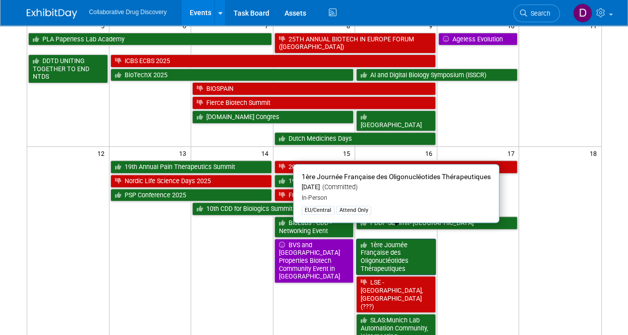  Describe the element at coordinates (537, 13) in the screenshot. I see `a: Search` at that location.